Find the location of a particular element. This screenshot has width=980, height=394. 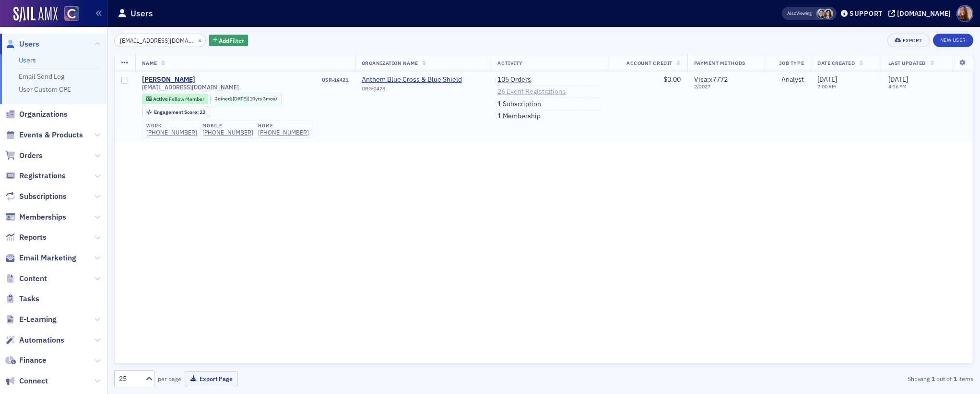

a: 26 Event Registrations is located at coordinates (532, 92).